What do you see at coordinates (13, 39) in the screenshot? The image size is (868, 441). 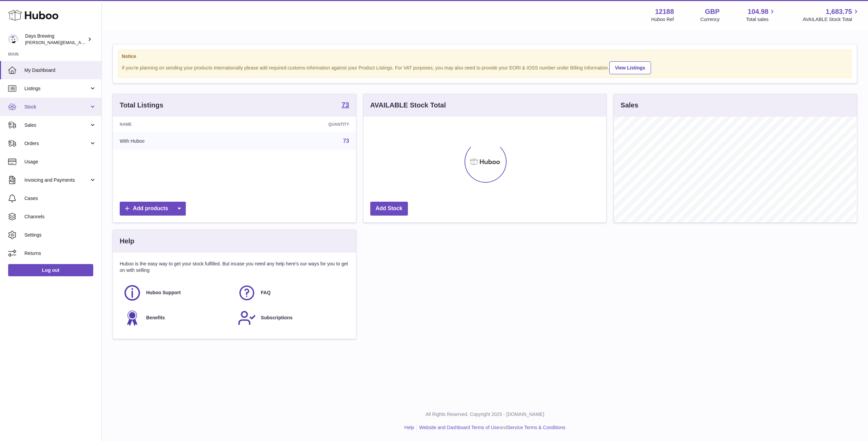 I see `img: greg@daysbrewing.com` at bounding box center [13, 39].